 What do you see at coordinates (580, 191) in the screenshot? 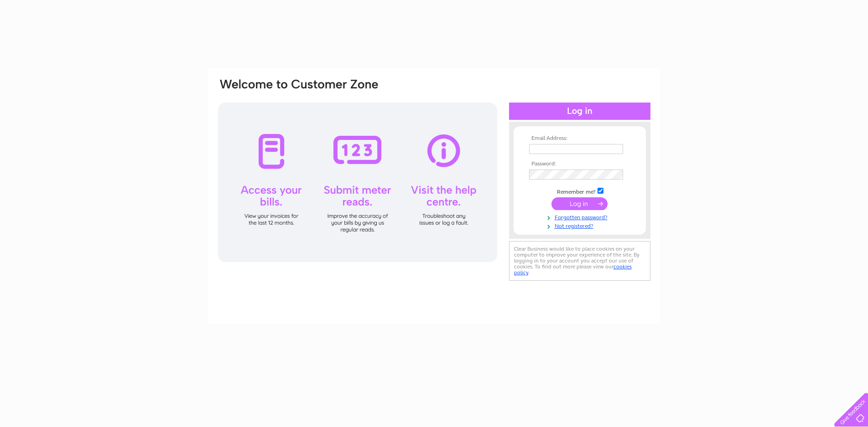
I see `td: Remember me?` at bounding box center [580, 191].